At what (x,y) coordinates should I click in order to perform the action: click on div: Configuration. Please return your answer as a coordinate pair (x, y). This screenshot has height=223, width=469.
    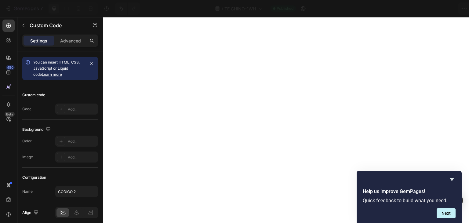
    Looking at the image, I should click on (34, 177).